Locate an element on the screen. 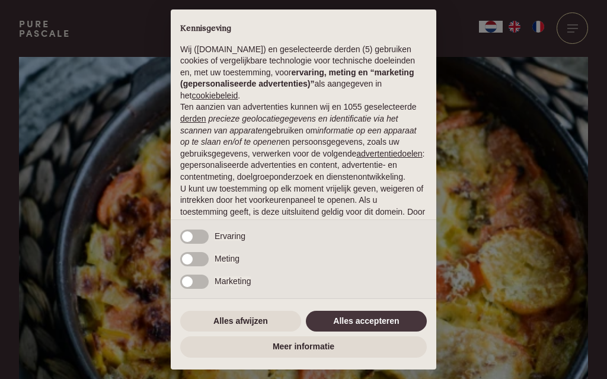 This screenshot has height=379, width=607. p: U kunt uw toestemming op elk moment vrijelijk geven, weigeren of intrekken door het voorkeurenpan... is located at coordinates (304, 212).